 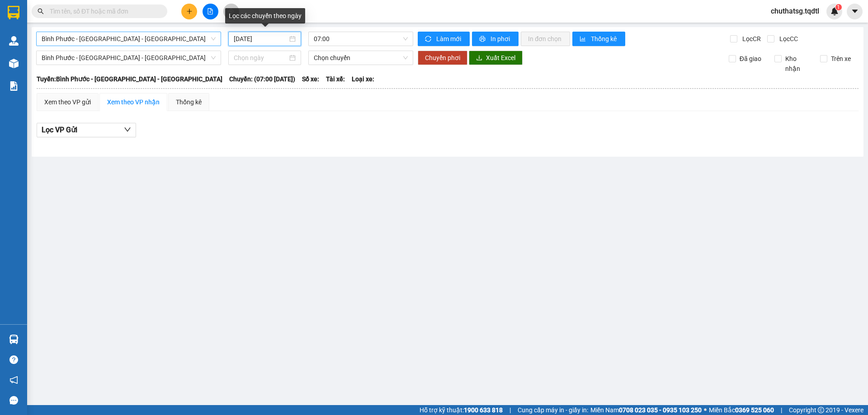 What do you see at coordinates (841, 59) in the screenshot?
I see `span: Trên xe` at bounding box center [841, 59].